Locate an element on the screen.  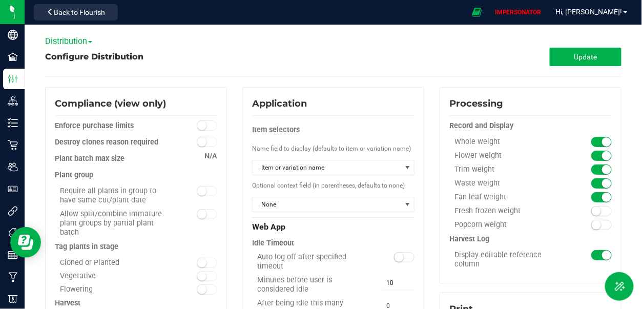
span: Item or variation name is located at coordinates (327, 167).